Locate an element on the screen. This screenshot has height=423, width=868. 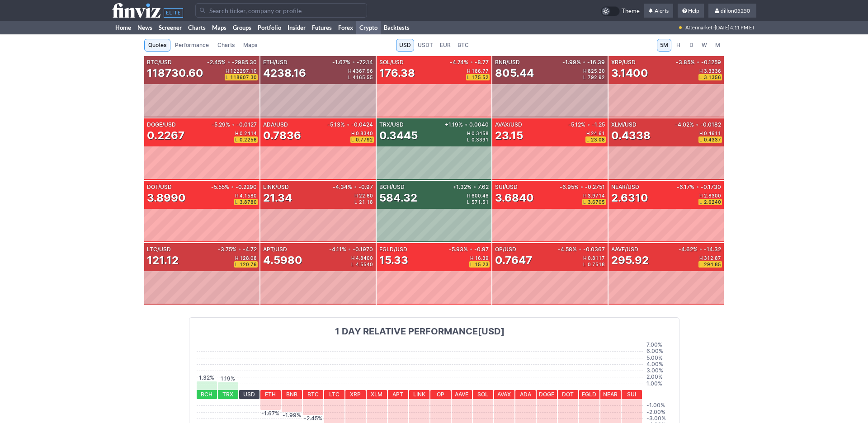
span: 0.7518 is located at coordinates (596, 264).